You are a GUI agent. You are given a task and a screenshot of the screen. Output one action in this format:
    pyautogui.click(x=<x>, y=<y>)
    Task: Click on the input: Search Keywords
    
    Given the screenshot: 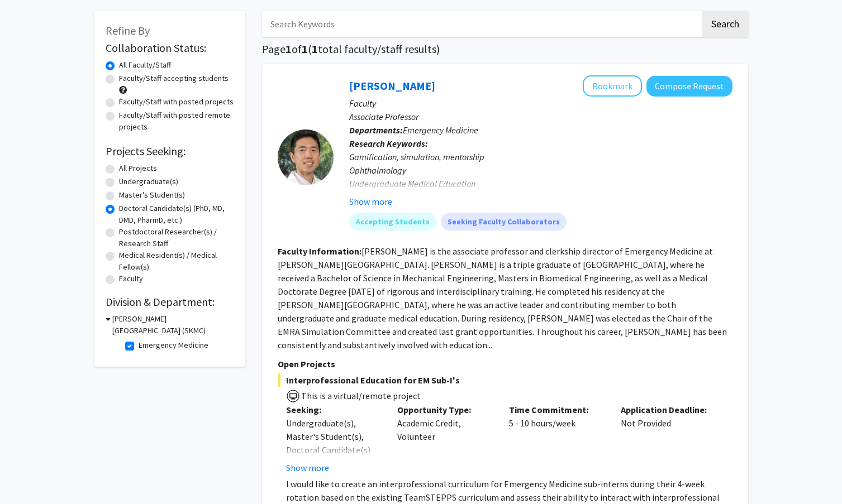 What is the action you would take?
    pyautogui.click(x=481, y=24)
    